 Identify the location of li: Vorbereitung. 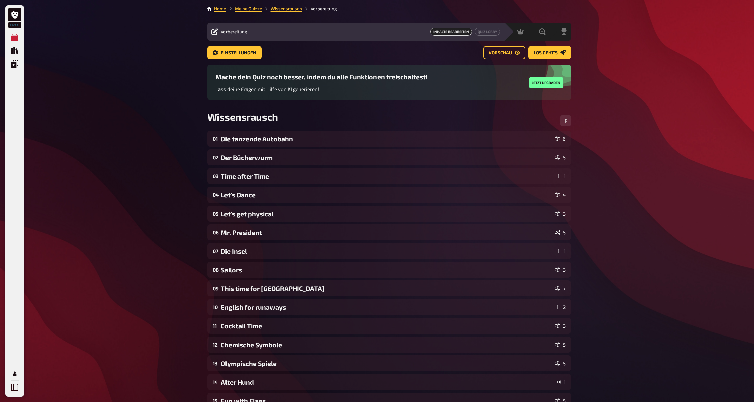
(319, 9).